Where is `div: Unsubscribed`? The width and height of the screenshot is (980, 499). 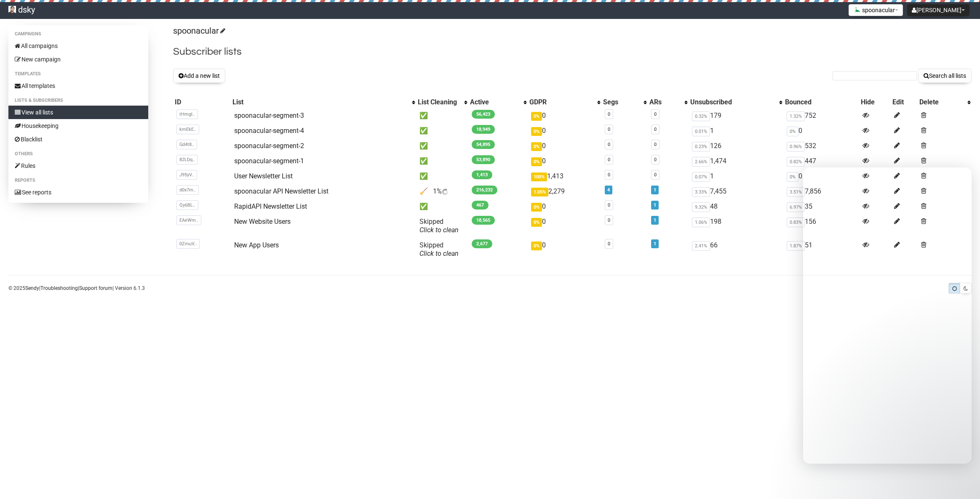 div: Unsubscribed is located at coordinates (732, 103).